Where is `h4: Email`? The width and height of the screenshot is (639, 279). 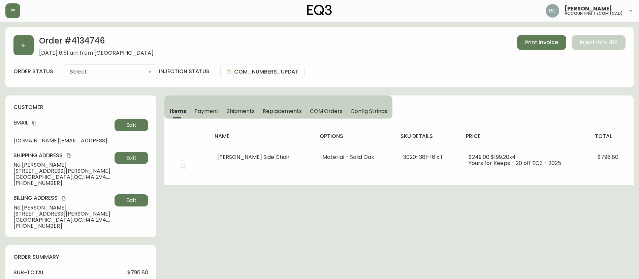
h4: Email is located at coordinates (63, 123).